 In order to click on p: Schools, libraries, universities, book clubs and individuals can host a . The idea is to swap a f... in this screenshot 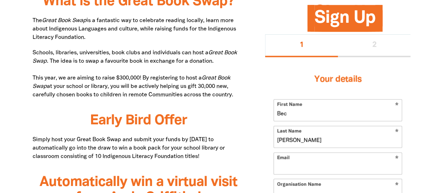, I will do `click(138, 74)`.